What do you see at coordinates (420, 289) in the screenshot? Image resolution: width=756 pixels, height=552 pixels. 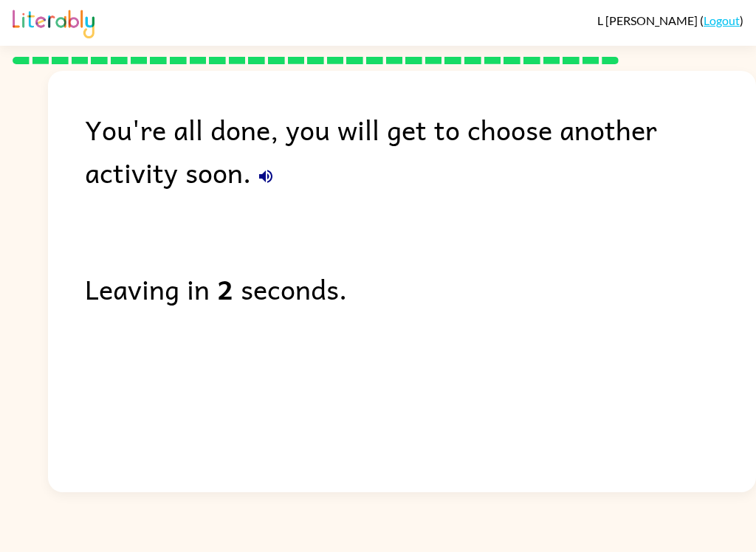 I see `div: Leaving in seconds.` at bounding box center [420, 289].